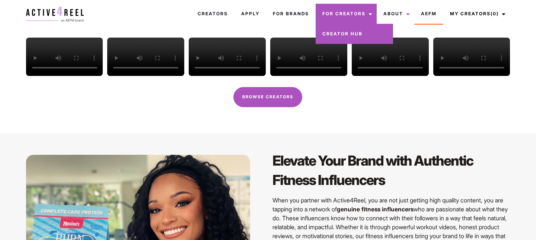  Describe the element at coordinates (213, 14) in the screenshot. I see `a: Creators` at that location.